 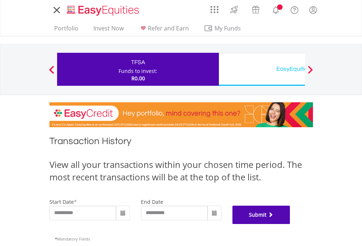 What do you see at coordinates (168, 28) in the screenshot?
I see `span: Refer and Earn` at bounding box center [168, 28].